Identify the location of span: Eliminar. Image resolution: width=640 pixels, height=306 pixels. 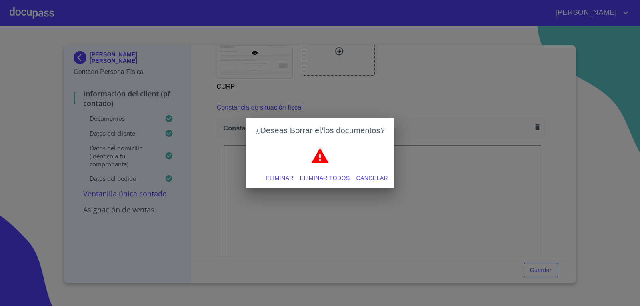
(279, 178).